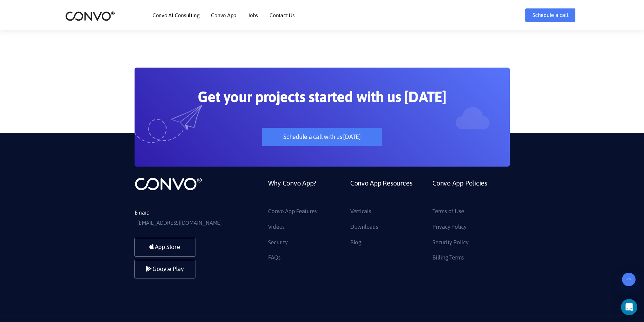 Image resolution: width=644 pixels, height=322 pixels. Describe the element at coordinates (361, 212) in the screenshot. I see `a: Verticals` at that location.